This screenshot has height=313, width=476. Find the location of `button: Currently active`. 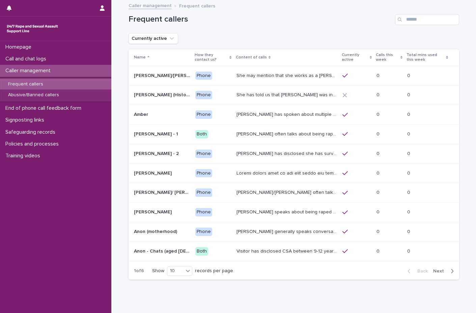

button: Currently active is located at coordinates (153, 38).